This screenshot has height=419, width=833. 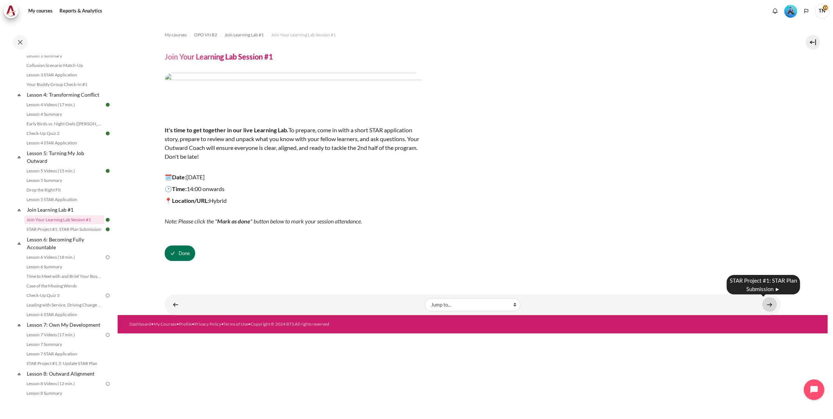 I want to click on span: Hybrid, so click(x=195, y=200).